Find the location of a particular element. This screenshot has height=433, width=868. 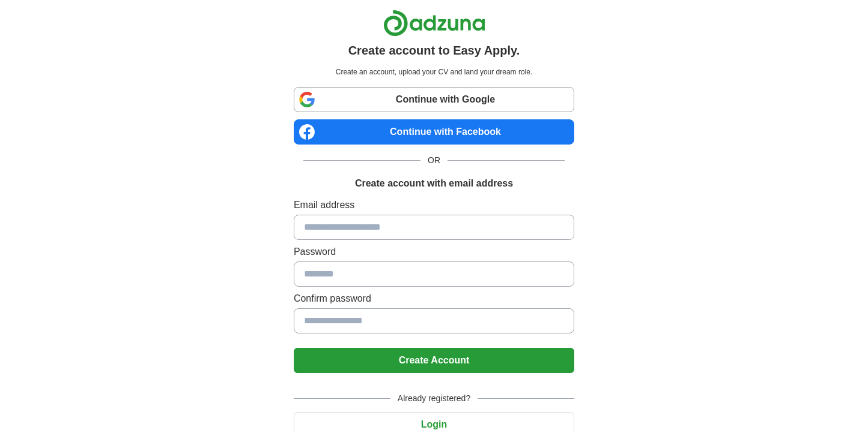

span: OR is located at coordinates (433, 160).